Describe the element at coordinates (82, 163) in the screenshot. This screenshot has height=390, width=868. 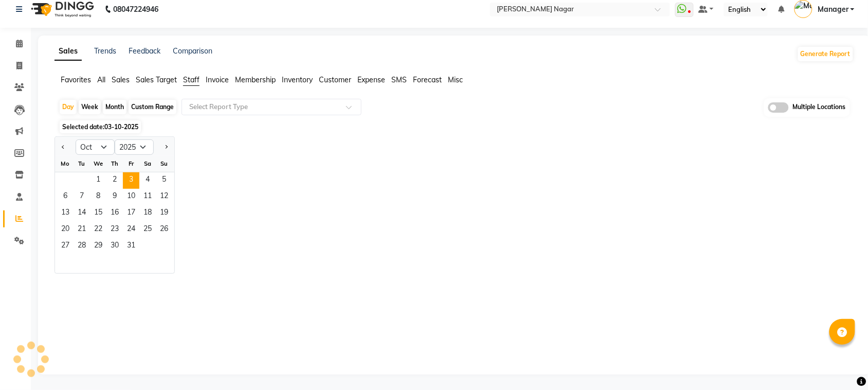
I see `div: Tu` at that location.